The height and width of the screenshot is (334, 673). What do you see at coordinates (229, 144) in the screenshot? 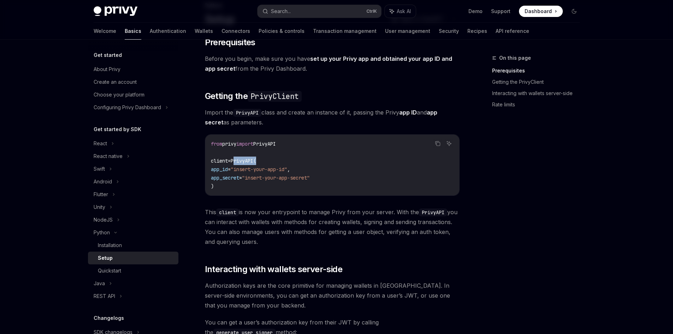
I see `span: privy` at bounding box center [229, 144].